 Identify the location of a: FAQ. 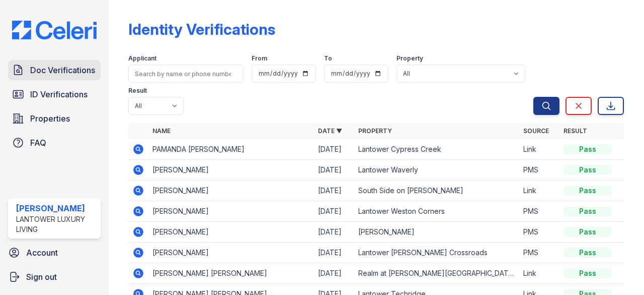
(55, 143).